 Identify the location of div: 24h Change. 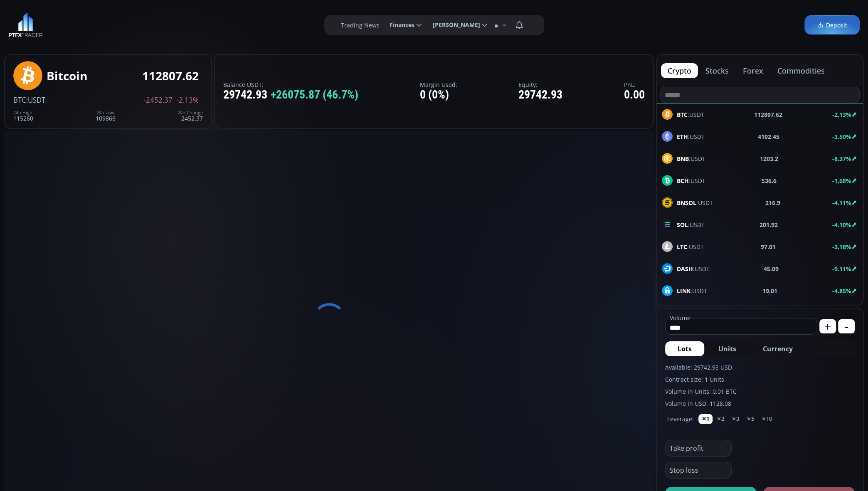
(190, 113).